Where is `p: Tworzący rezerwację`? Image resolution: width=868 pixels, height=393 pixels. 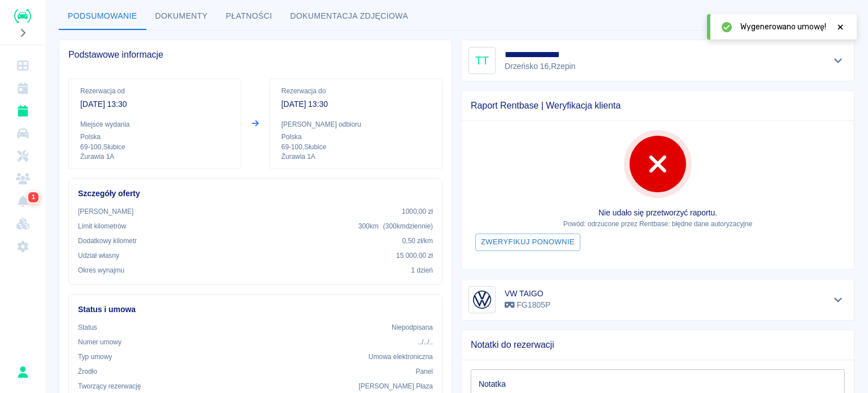 p: Tworzący rezerwację is located at coordinates (109, 386).